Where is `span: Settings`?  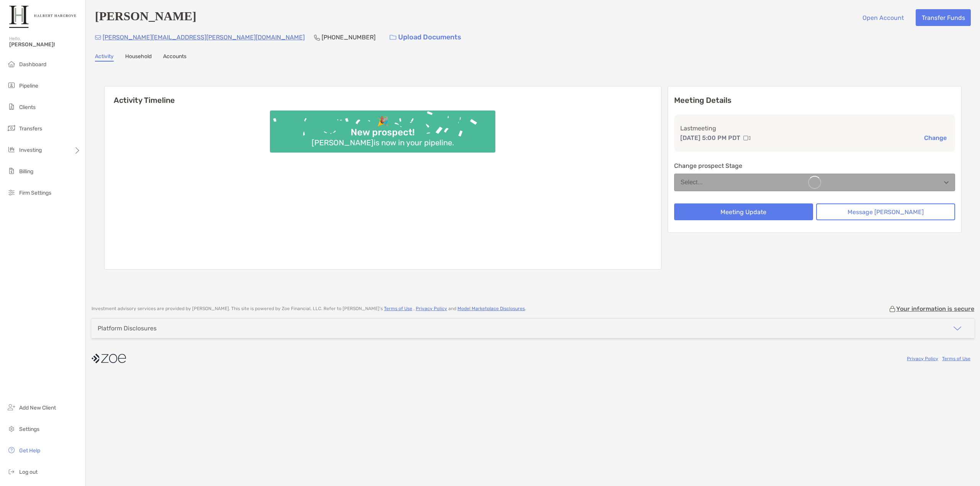
span: Settings is located at coordinates (29, 429).